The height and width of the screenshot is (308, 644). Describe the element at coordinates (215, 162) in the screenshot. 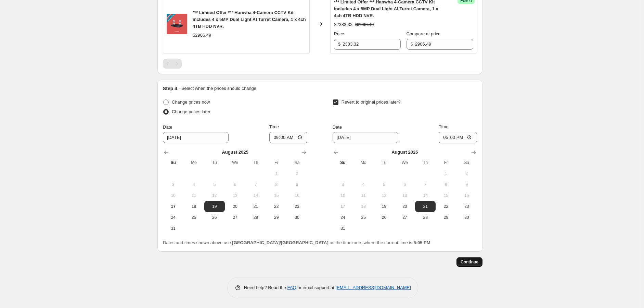

I see `span: Tu` at that location.